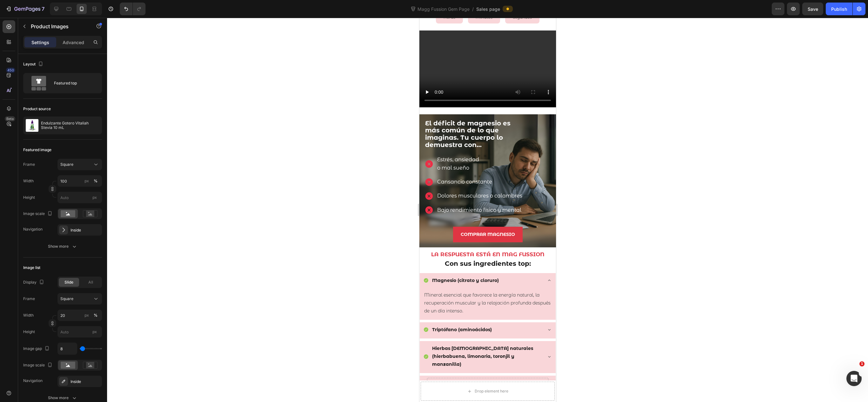 Image resolution: width=868 pixels, height=402 pixels. I want to click on p: Settings, so click(40, 43).